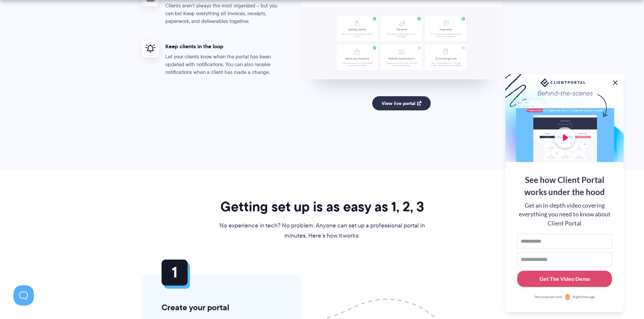 This screenshot has height=319, width=644. Describe the element at coordinates (564, 279) in the screenshot. I see `button: Get The Video Demo` at that location.